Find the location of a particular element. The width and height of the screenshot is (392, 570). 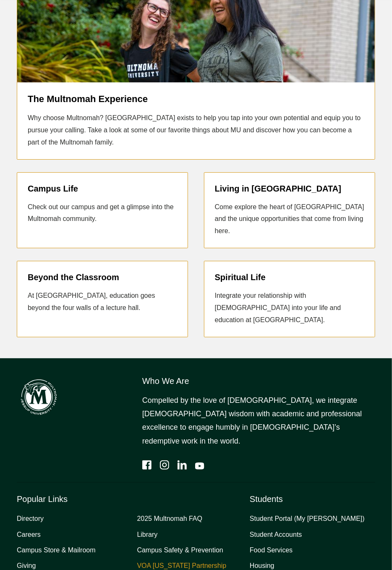

h5: Beyond the Classroom is located at coordinates (102, 277).